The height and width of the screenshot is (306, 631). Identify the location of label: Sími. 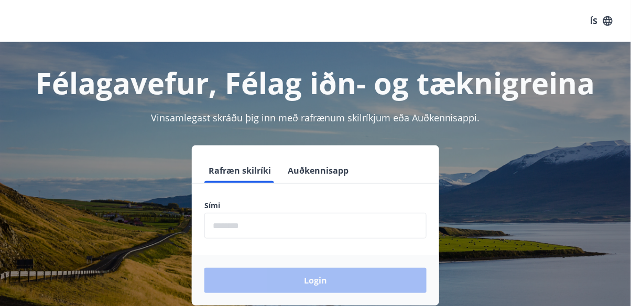
(315, 206).